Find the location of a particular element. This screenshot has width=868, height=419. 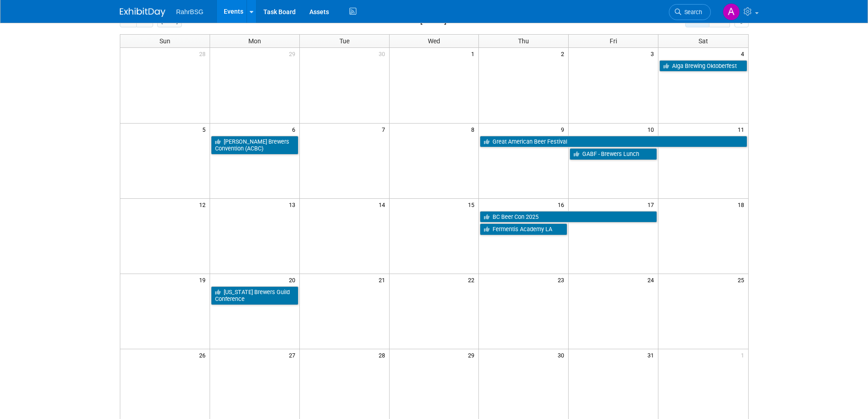

img: ExhibitDay is located at coordinates (143, 12).